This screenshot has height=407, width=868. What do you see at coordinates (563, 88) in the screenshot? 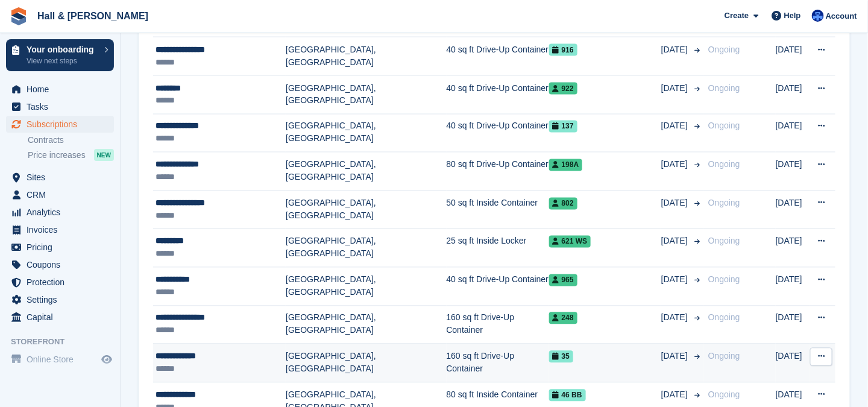
I see `span: 922` at bounding box center [563, 88].